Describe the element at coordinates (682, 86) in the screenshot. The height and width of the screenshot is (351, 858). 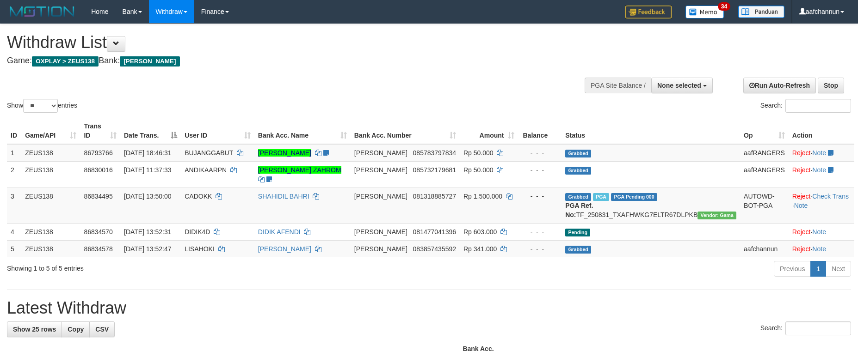
I see `button: None selected` at that location.